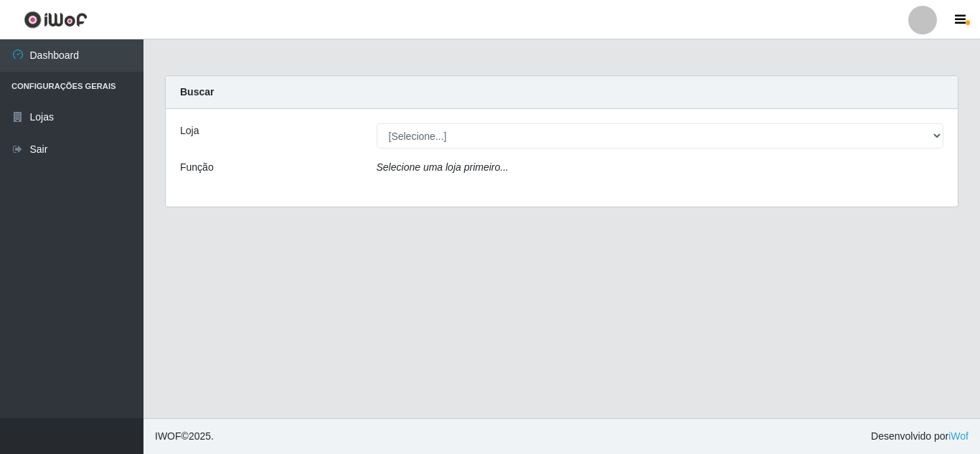 The width and height of the screenshot is (980, 454). Describe the element at coordinates (919, 436) in the screenshot. I see `span: Desenvolvido por` at that location.